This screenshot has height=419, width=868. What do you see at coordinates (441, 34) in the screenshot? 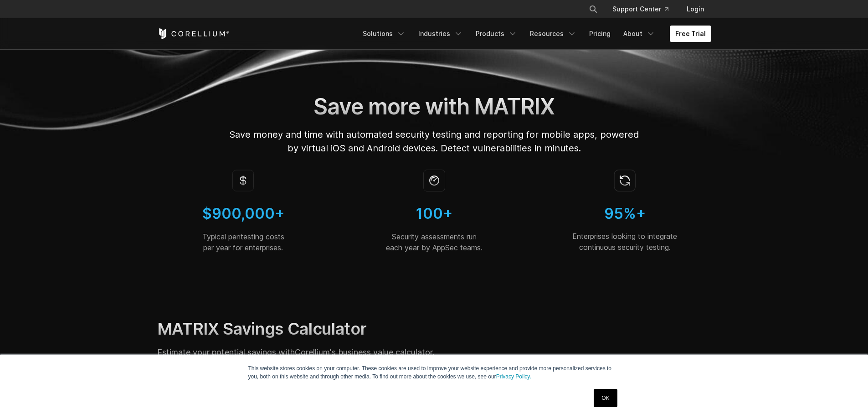
I see `a: Industries` at bounding box center [441, 34].